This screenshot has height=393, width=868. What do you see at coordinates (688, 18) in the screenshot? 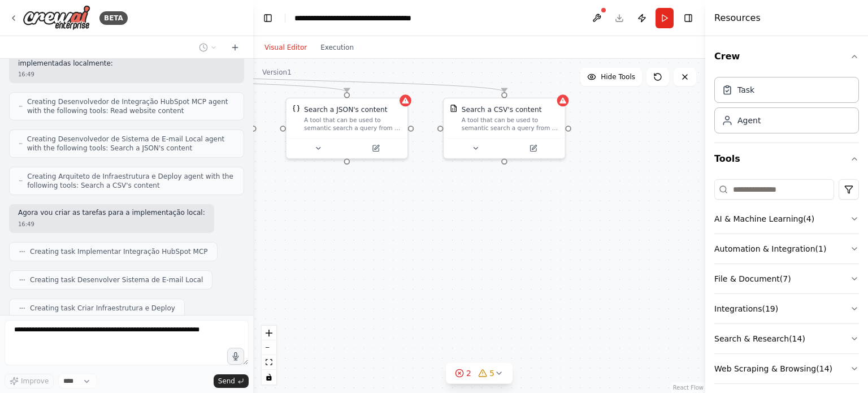
I see `button: Hide right sidebar` at bounding box center [688, 18].